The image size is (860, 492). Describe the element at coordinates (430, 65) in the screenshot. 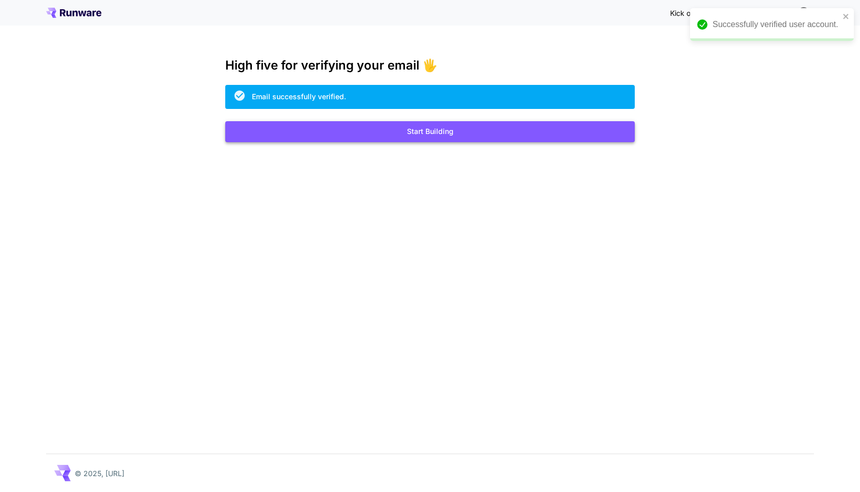

I see `h3: High five for verifying your email 🖐️` at that location.